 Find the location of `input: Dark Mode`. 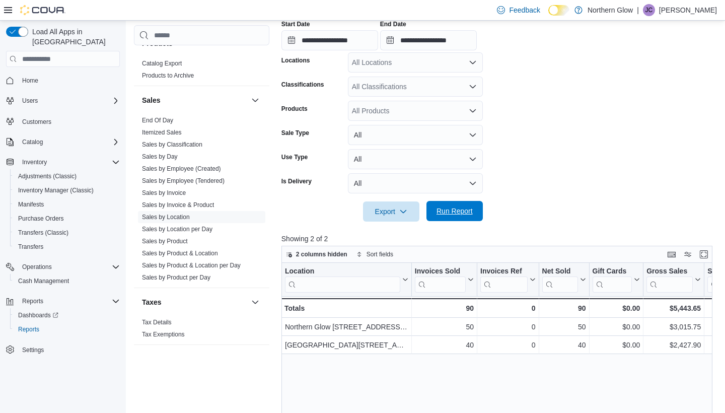

input: Dark Mode is located at coordinates (559, 10).